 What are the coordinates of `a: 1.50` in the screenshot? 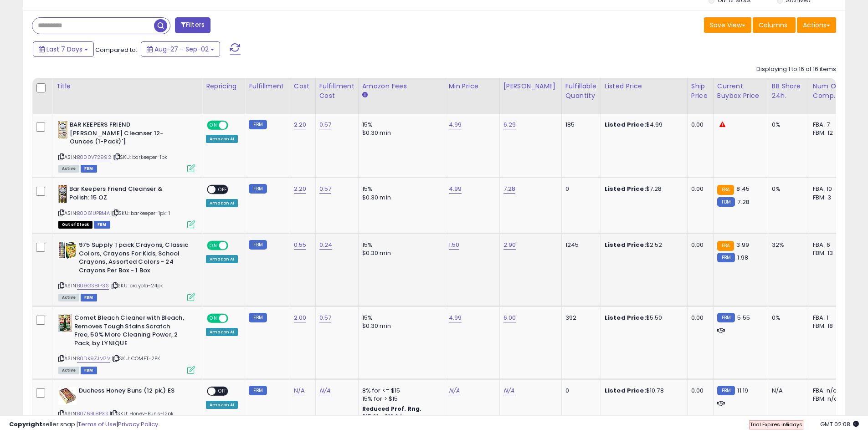 It's located at (455, 245).